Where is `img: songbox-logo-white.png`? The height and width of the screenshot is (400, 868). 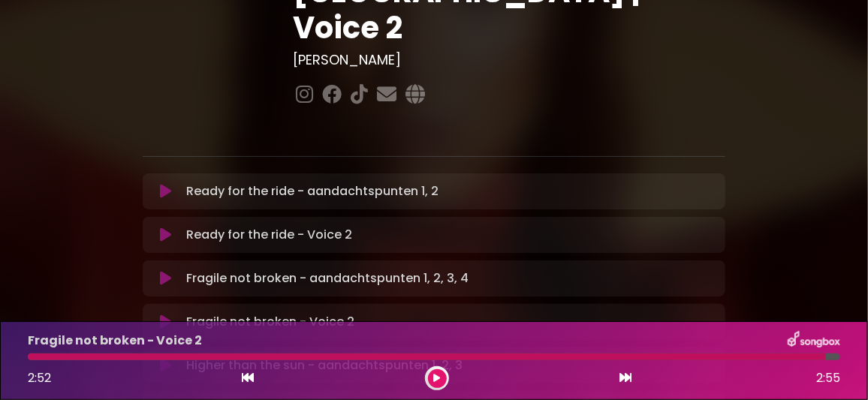
img: songbox-logo-white.png is located at coordinates (813, 341).